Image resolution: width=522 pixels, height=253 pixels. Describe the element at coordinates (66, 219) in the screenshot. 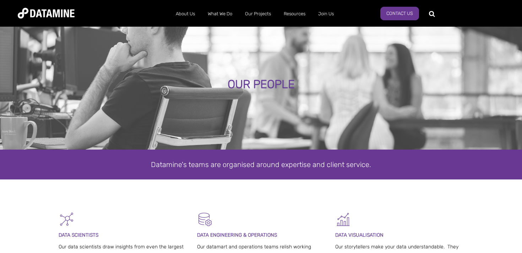

I see `img: Graph - Network` at that location.